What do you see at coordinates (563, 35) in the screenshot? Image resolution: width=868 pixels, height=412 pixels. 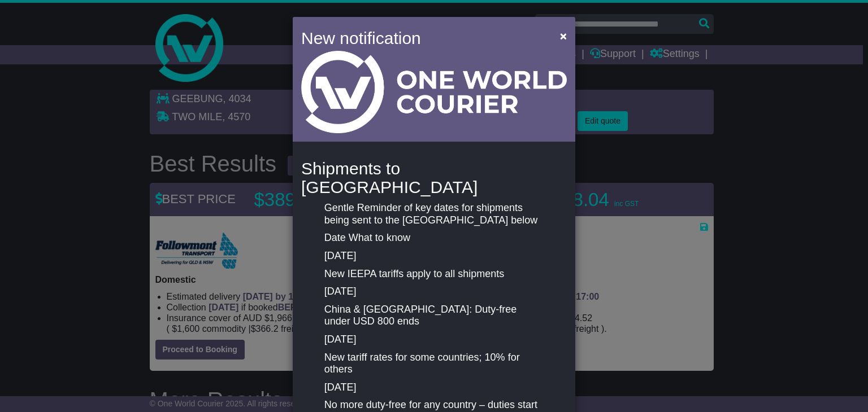 I see `button: Close` at bounding box center [563, 35].